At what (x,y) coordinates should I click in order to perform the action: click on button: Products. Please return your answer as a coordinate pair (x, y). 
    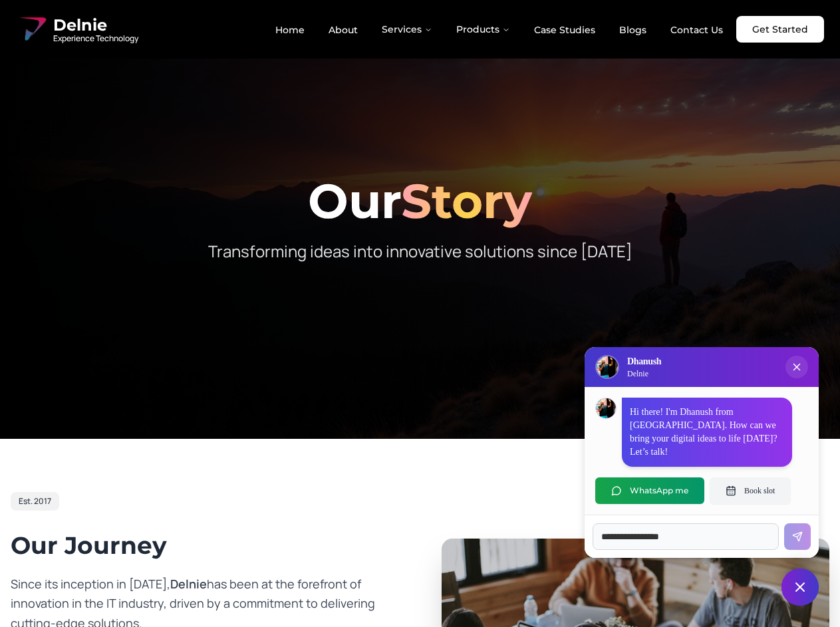
    Looking at the image, I should click on (483, 29).